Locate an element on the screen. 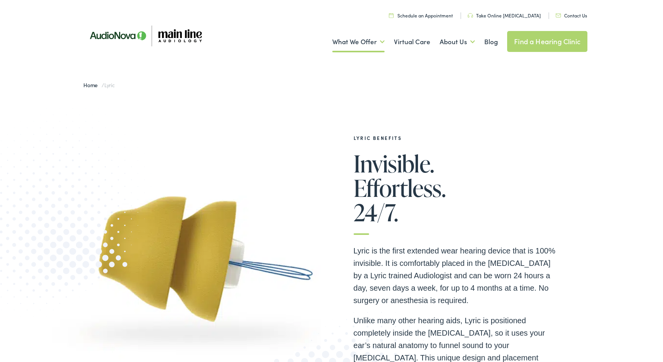 The image size is (663, 362). a: Find a Hearing Clinic is located at coordinates (547, 41).